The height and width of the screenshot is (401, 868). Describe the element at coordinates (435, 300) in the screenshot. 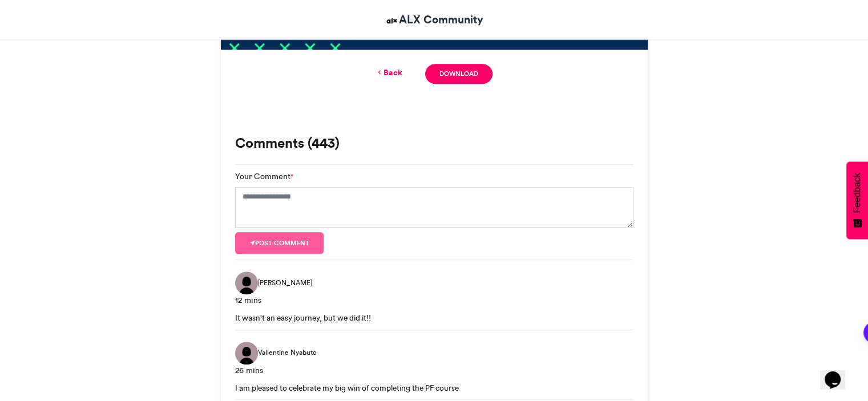

I see `div: 12 mins` at that location.